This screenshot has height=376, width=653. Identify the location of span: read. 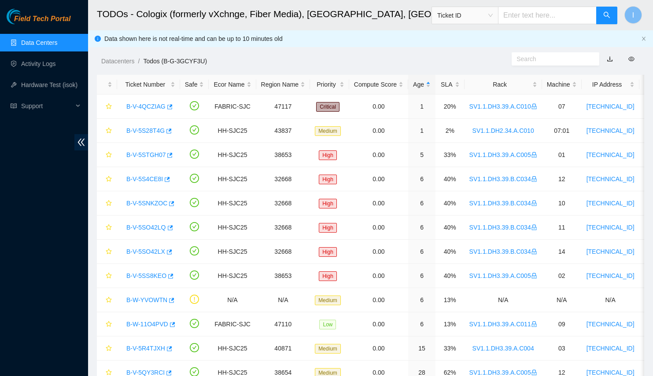
(14, 106).